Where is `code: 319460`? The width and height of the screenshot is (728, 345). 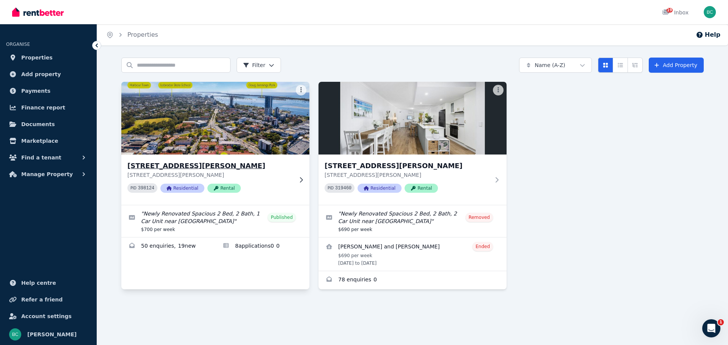 code: 319460 is located at coordinates (343, 188).